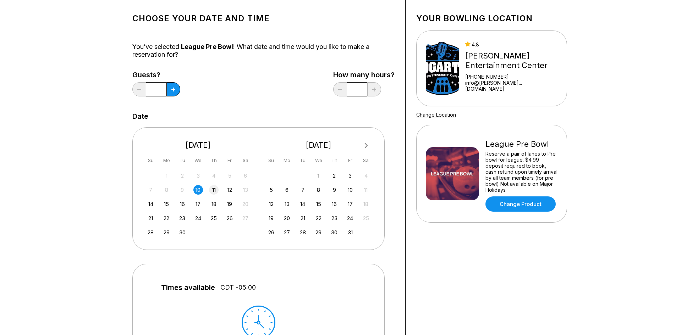  Describe the element at coordinates (334, 204) in the screenshot. I see `div: Choose Thursday, October 16th, 2025` at that location.